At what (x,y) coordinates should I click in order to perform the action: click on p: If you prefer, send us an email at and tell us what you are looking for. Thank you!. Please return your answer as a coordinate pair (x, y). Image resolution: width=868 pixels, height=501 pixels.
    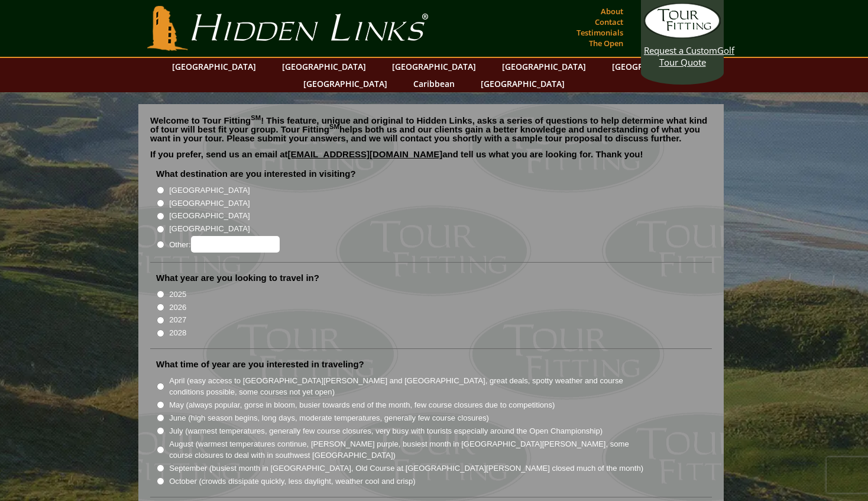
    Looking at the image, I should click on (431, 159).